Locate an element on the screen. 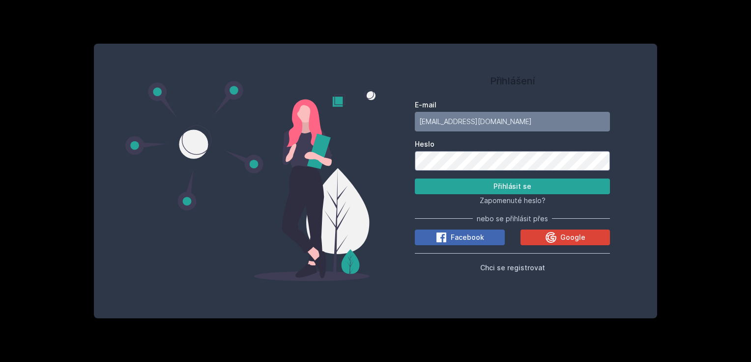 The image size is (751, 362). button: Facebook is located at coordinates (459, 238).